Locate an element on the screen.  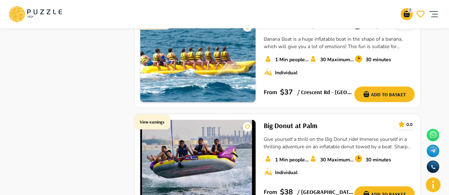
button: go-to-wishlist-submit-butto is located at coordinates (420, 14).